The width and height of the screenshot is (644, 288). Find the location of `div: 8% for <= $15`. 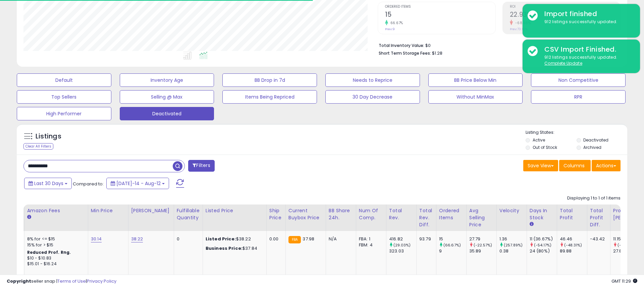

div: 8% for <= $15 is located at coordinates (55, 239).